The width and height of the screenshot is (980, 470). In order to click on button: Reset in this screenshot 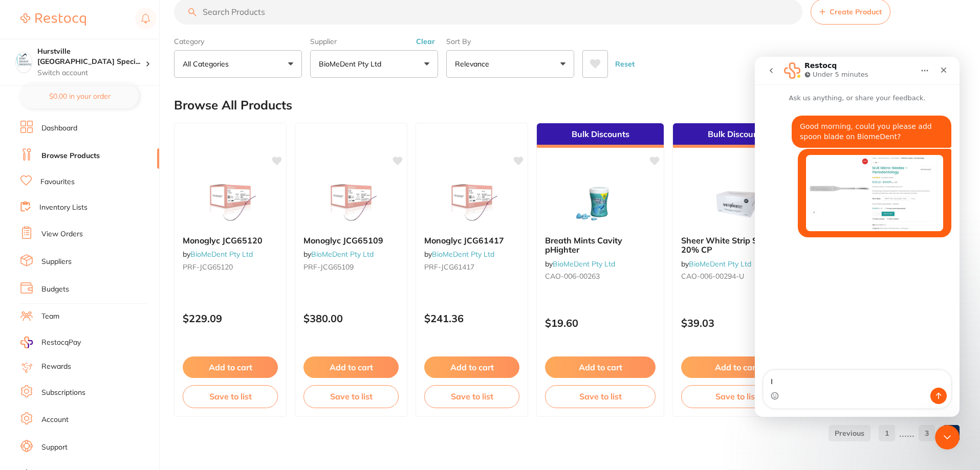, I will do `click(625, 64)`.